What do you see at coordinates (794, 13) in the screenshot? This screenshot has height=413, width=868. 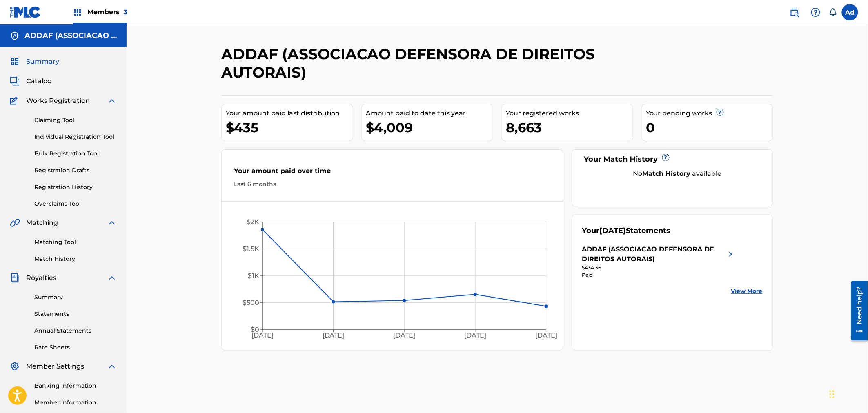 I see `img: search` at bounding box center [794, 13].